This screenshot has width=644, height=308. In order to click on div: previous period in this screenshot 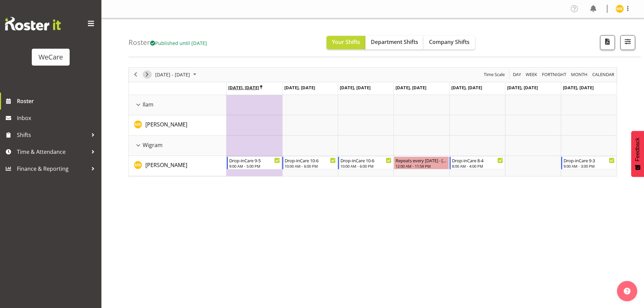, I will do `click(136, 74)`.